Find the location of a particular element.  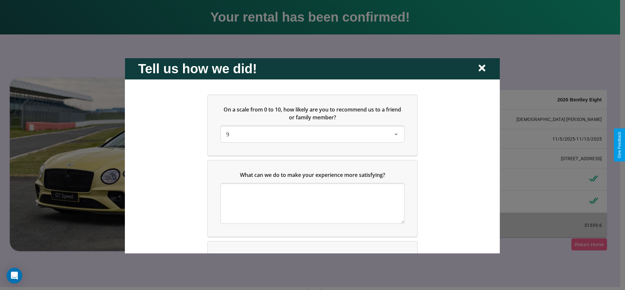

div: Open Intercom Messenger is located at coordinates (14, 276).